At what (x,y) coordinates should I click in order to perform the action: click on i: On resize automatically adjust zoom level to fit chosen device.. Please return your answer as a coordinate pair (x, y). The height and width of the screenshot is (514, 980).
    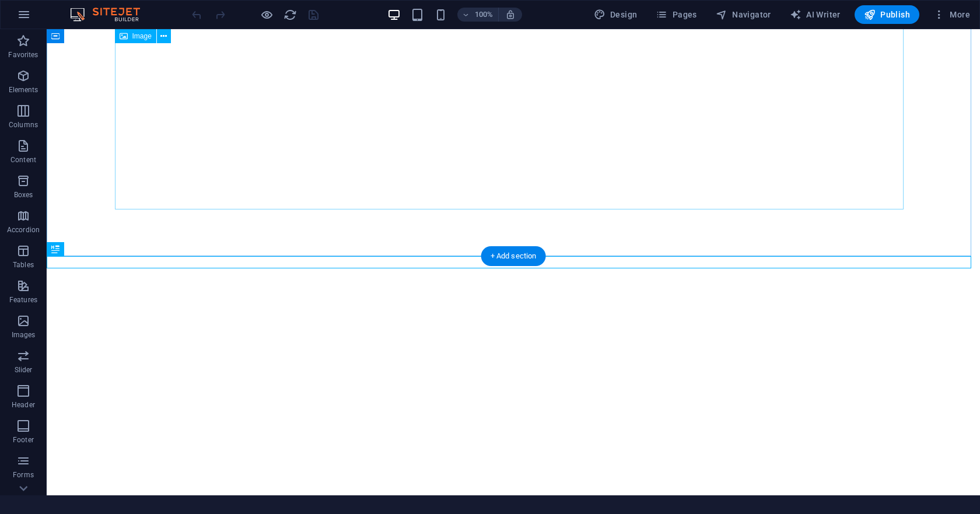
    Looking at the image, I should click on (511, 14).